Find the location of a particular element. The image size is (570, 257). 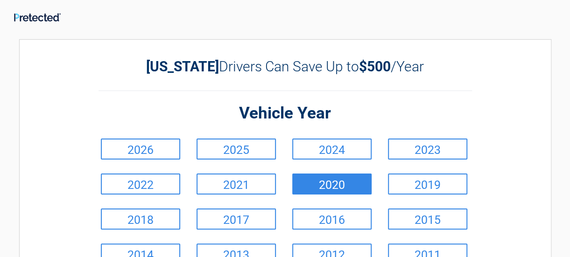

a: 2026 is located at coordinates (140, 149).